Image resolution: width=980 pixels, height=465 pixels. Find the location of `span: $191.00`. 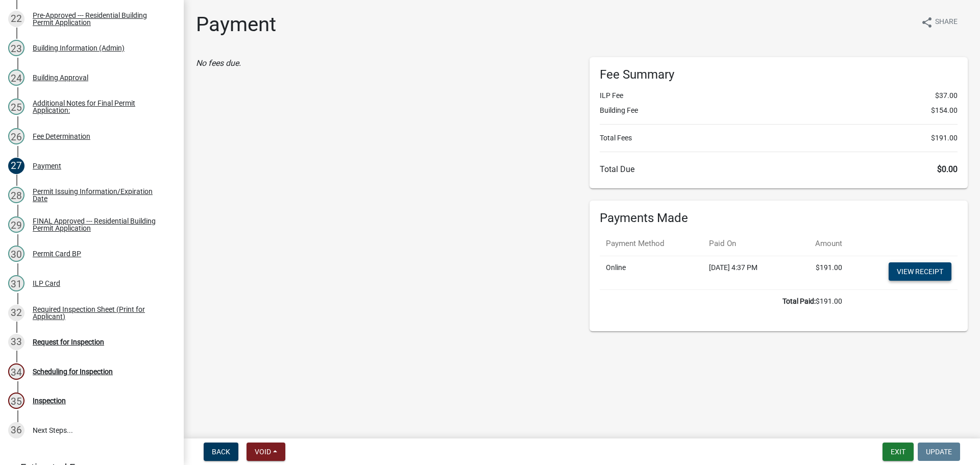

span: $191.00 is located at coordinates (944, 138).